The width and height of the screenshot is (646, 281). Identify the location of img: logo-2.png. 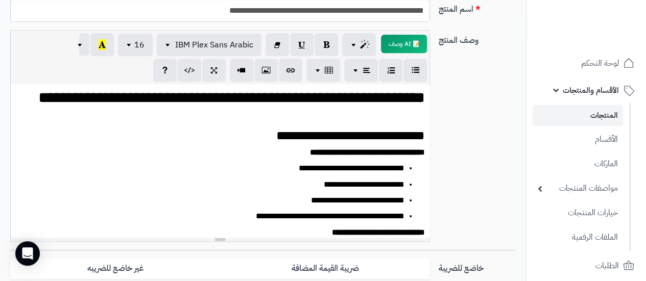
(606, 18).